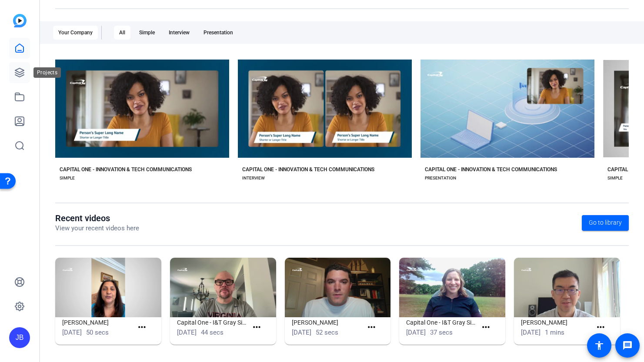 Image resolution: width=644 pixels, height=362 pixels. I want to click on div: PRESENTATION, so click(441, 178).